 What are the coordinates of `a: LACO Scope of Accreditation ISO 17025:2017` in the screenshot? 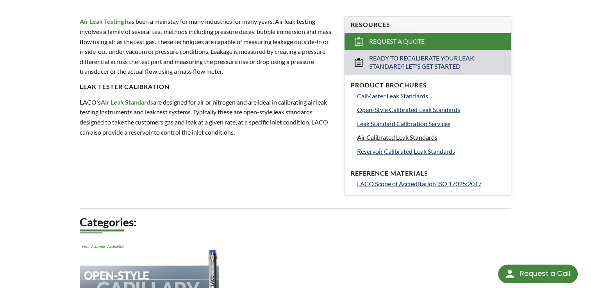 It's located at (430, 184).